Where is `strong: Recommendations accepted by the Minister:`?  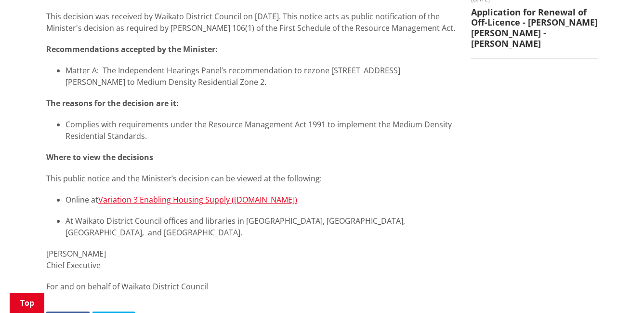 strong: Recommendations accepted by the Minister: is located at coordinates (132, 49).